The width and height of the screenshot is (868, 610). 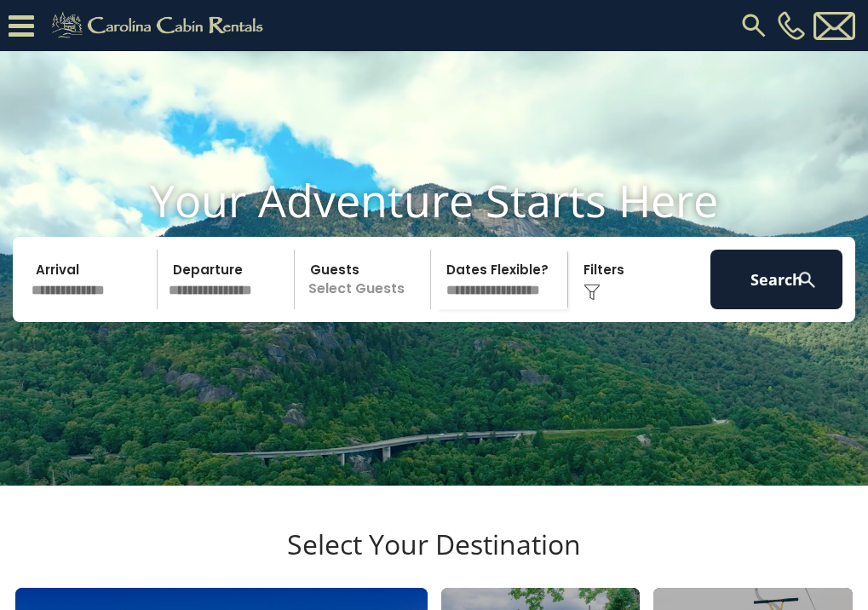 I want to click on h3: Select Your Destination, so click(x=433, y=557).